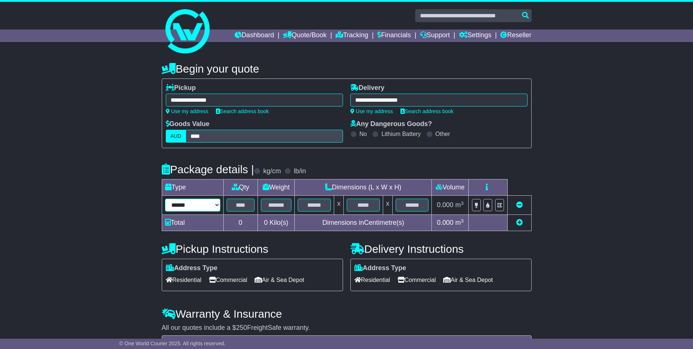 The width and height of the screenshot is (693, 349). Describe the element at coordinates (192, 188) in the screenshot. I see `td: Type` at that location.